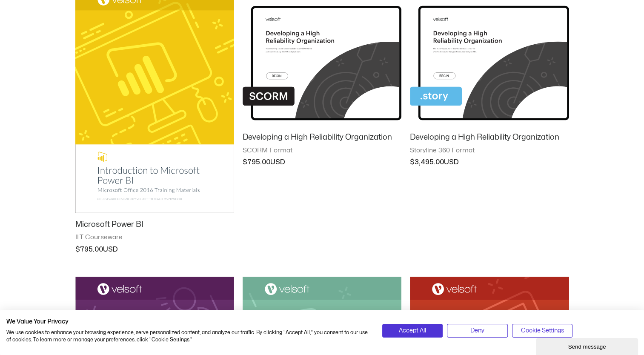  I want to click on span: ILT Courseware, so click(154, 237).